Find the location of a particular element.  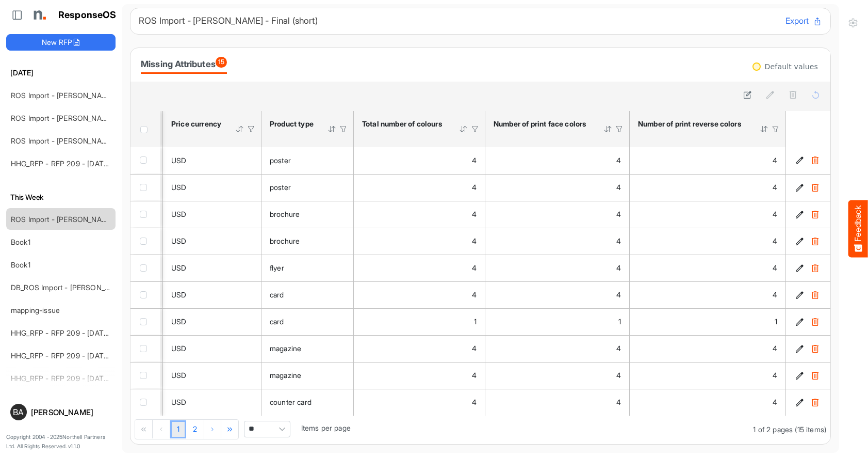

div: Pager Container is located at coordinates (480, 430).